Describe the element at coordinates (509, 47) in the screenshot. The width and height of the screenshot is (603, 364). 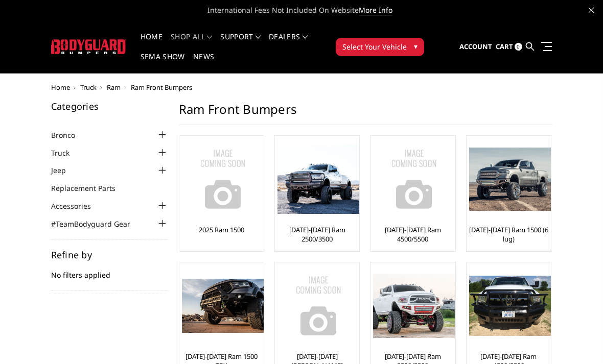
I see `a: Cart 0` at that location.